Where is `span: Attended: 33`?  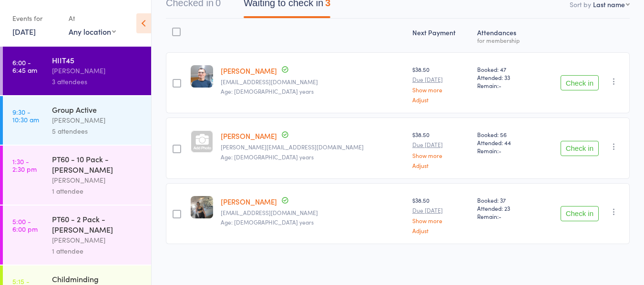 span: Attended: 33 is located at coordinates (505, 77).